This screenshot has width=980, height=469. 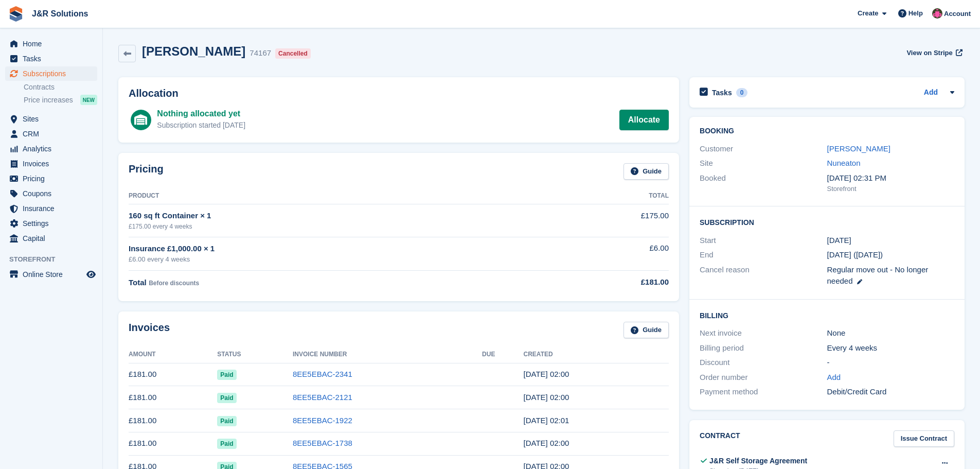 What do you see at coordinates (54, 74) in the screenshot?
I see `span: Subscriptions` at bounding box center [54, 74].